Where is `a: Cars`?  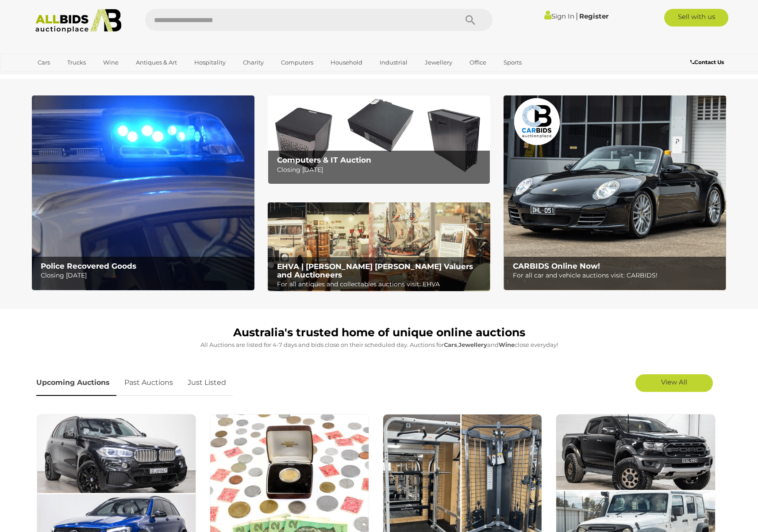 a: Cars is located at coordinates (44, 62).